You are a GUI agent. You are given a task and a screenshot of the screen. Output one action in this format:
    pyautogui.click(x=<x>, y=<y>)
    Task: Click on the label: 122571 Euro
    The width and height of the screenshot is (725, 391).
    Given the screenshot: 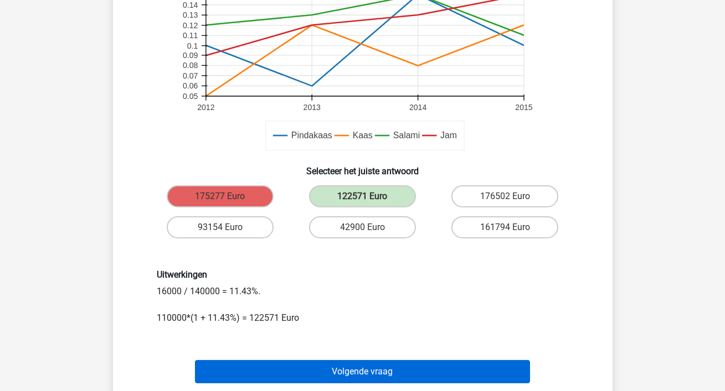 What is the action you would take?
    pyautogui.click(x=362, y=196)
    